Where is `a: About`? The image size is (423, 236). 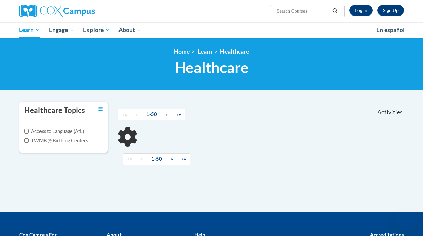 a: About is located at coordinates (130, 30).